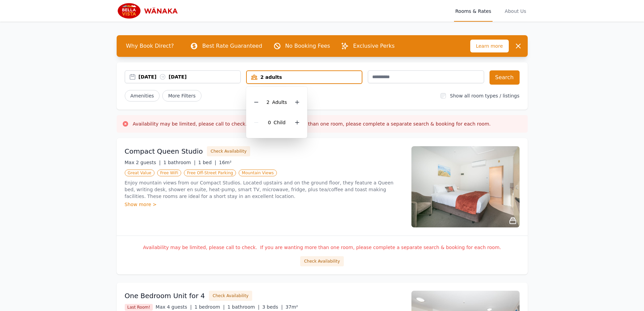 The width and height of the screenshot is (644, 311). I want to click on span: Free Off-Street Parking, so click(210, 173).